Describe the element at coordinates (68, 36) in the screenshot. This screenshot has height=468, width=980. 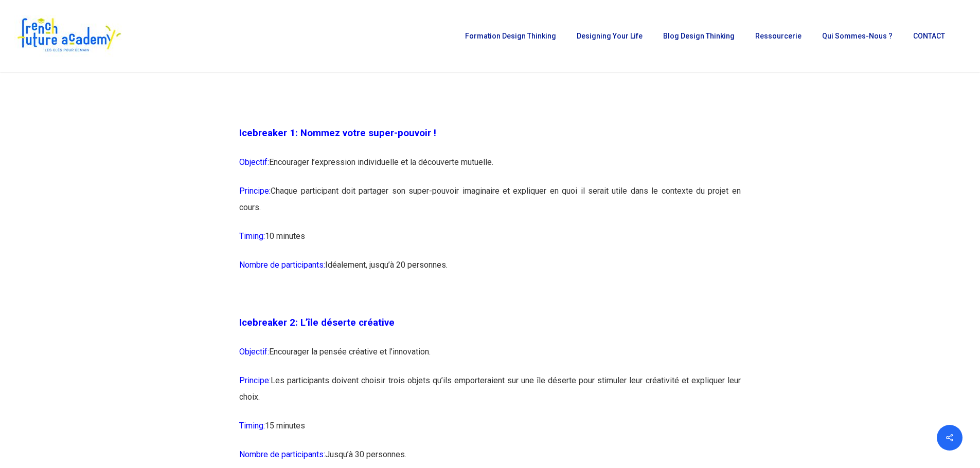
I see `img: French Future Academy` at that location.